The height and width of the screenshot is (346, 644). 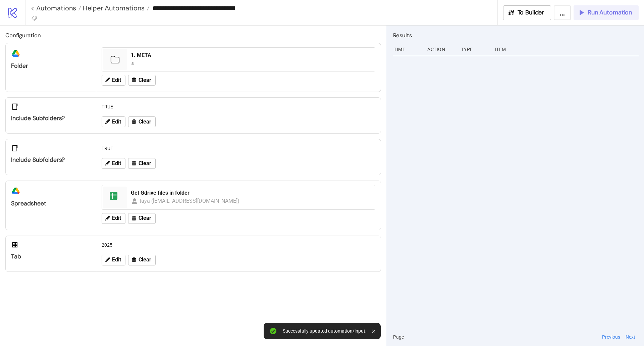 I want to click on div: Type, so click(x=475, y=49).